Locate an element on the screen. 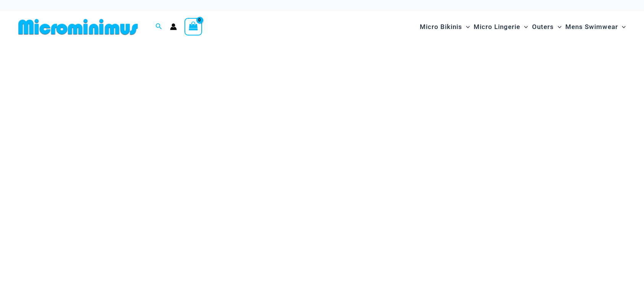 This screenshot has height=298, width=644. span: Mens Swimwear is located at coordinates (592, 27).